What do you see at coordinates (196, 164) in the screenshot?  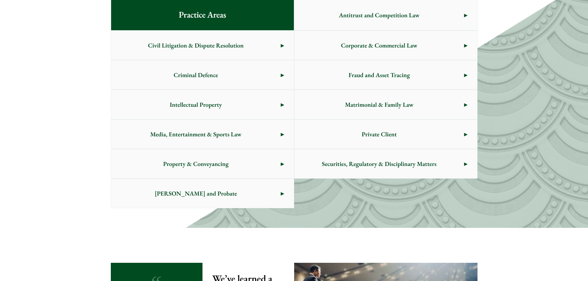 I see `span: Property & Conveyancing` at bounding box center [196, 164].